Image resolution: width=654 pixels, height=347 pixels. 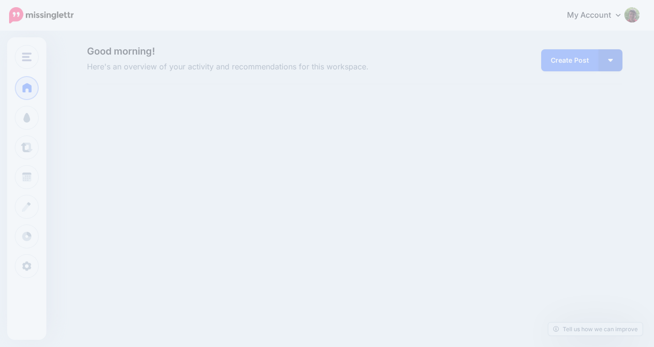 What do you see at coordinates (595, 328) in the screenshot?
I see `a: Tell us how we can improve` at bounding box center [595, 328].